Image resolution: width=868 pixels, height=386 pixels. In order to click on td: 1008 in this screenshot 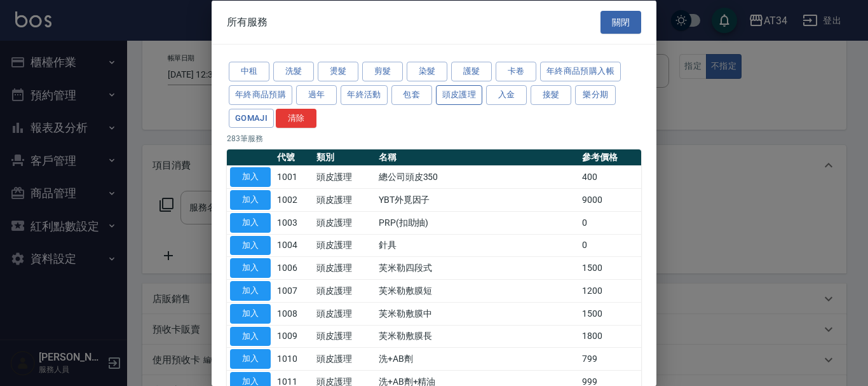, I will do `click(293, 313)`.